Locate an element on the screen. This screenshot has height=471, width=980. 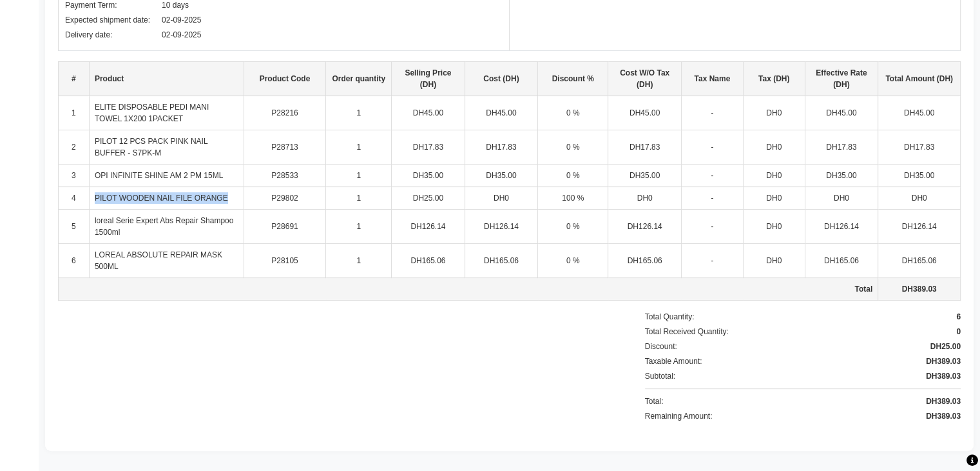
td: Total is located at coordinates (469, 289).